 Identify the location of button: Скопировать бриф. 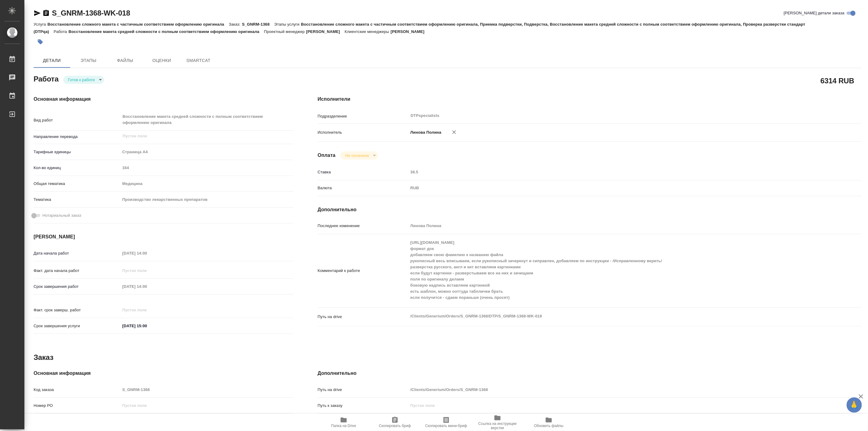
(395, 423).